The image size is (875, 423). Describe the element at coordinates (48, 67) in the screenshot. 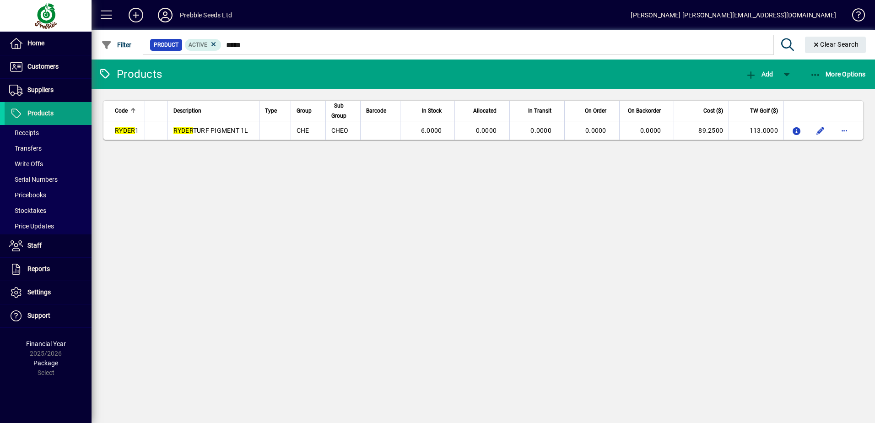

I see `a: Customers` at that location.